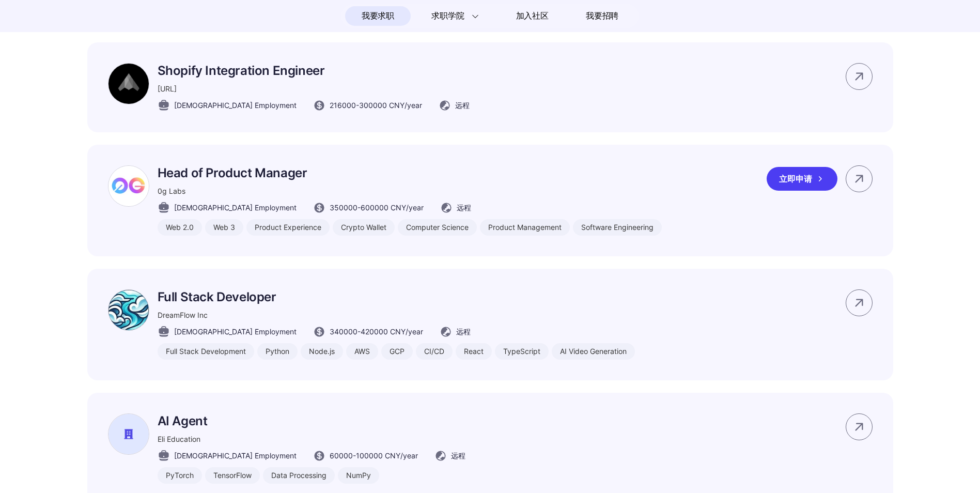 The height and width of the screenshot is (493, 980). I want to click on div: Python, so click(278, 352).